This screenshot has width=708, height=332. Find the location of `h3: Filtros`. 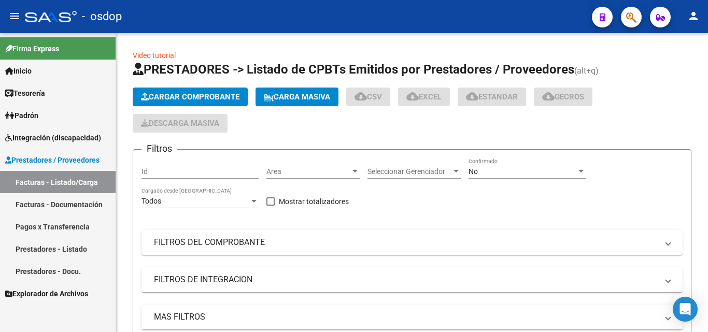

h3: Filtros is located at coordinates (159, 149).